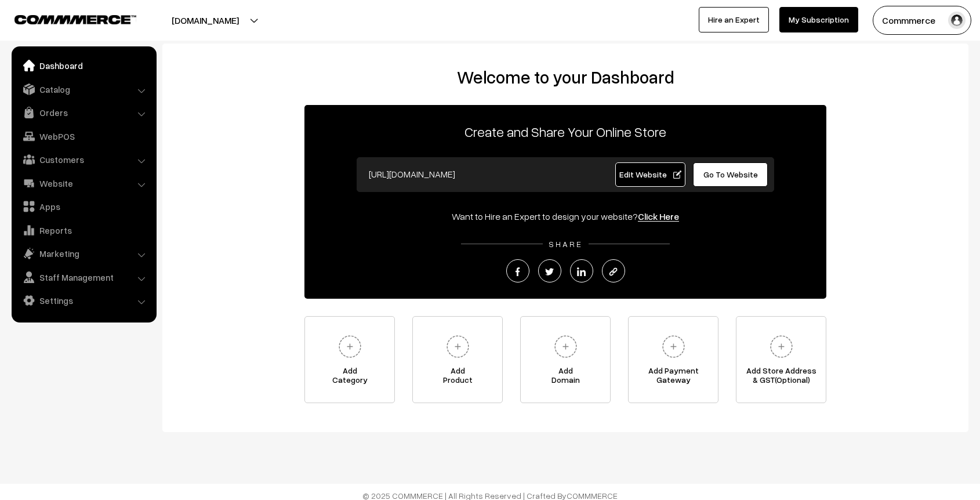 This screenshot has height=500, width=980. What do you see at coordinates (83, 300) in the screenshot?
I see `a: Settings` at bounding box center [83, 300].